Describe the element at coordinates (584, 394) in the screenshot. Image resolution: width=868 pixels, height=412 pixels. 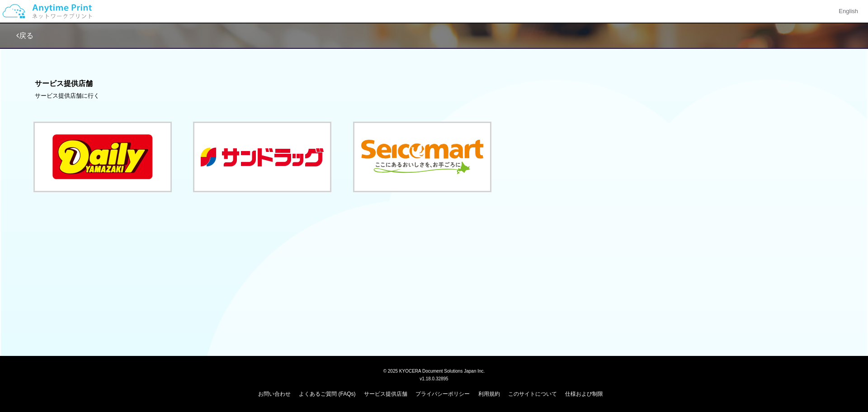
I see `a: 仕様および制限` at that location.